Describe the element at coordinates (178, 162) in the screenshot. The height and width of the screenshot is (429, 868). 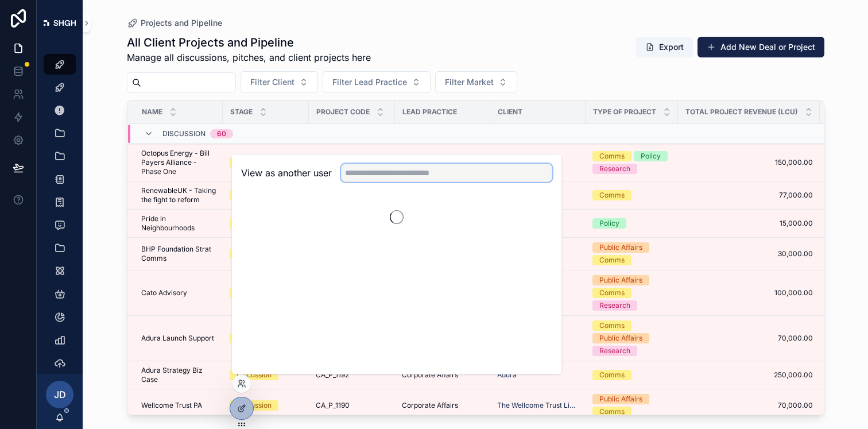
I see `a: Octopus Energy - Bill Payers Alliance - Phase One` at that location.